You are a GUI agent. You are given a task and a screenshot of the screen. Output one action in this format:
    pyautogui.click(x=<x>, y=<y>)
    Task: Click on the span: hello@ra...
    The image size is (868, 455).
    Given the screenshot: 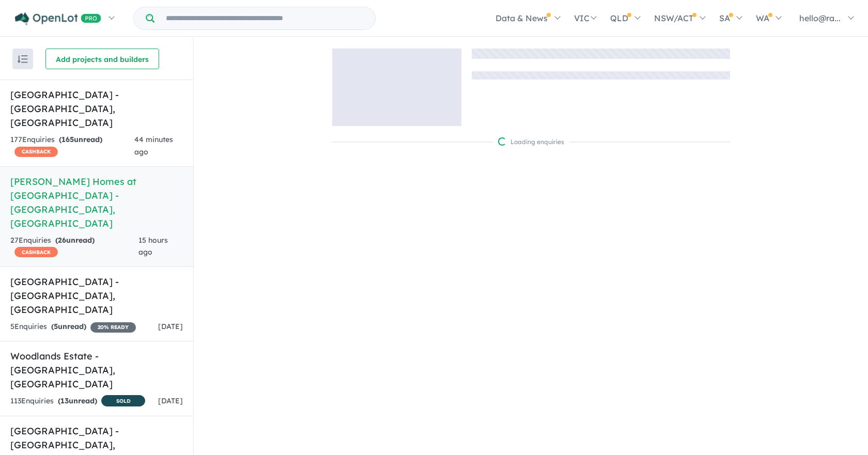 What is the action you would take?
    pyautogui.click(x=820, y=18)
    